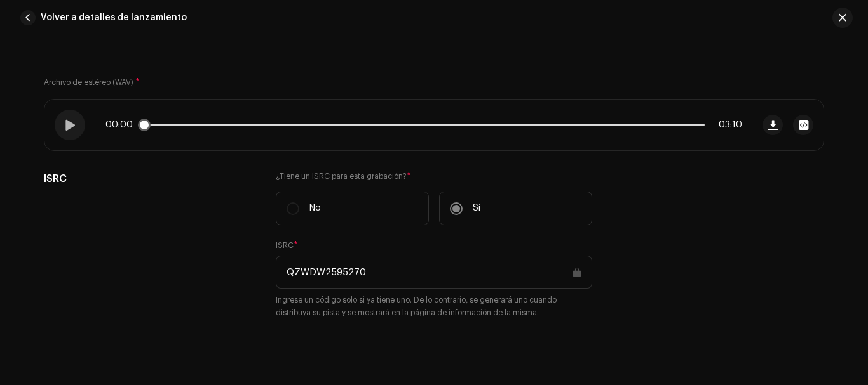 Image resolution: width=868 pixels, height=385 pixels. Describe the element at coordinates (725, 125) in the screenshot. I see `span: 03:10` at that location.